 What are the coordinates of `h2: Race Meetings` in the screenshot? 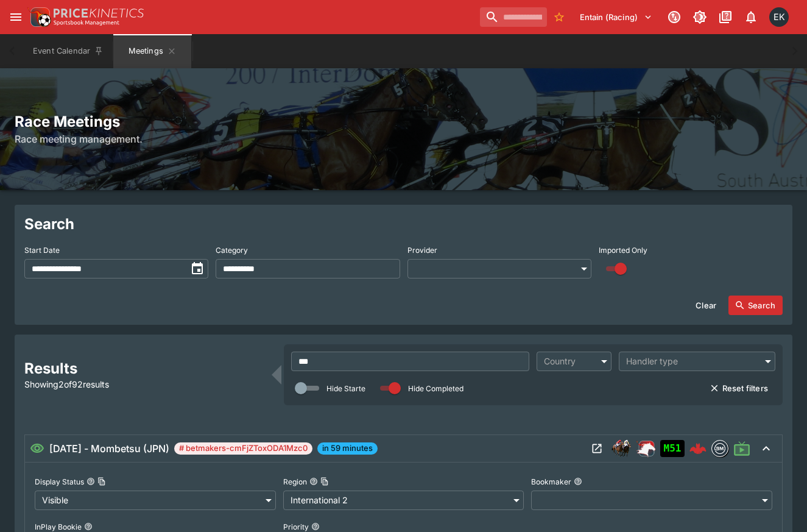 It's located at (404, 121).